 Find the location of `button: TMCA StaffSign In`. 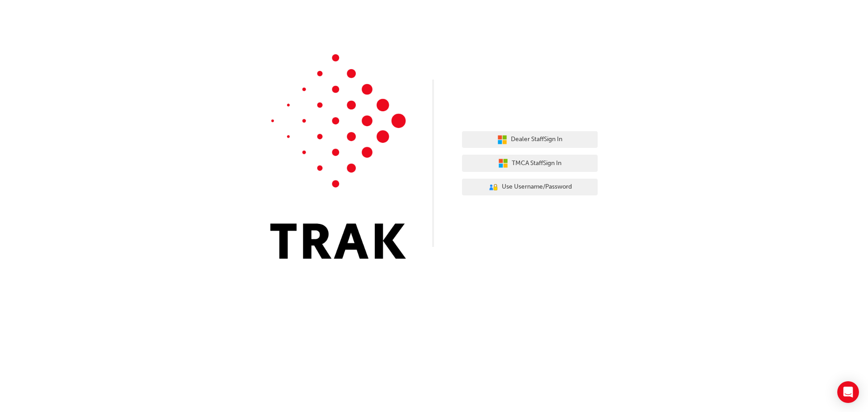

button: TMCA StaffSign In is located at coordinates (530, 163).